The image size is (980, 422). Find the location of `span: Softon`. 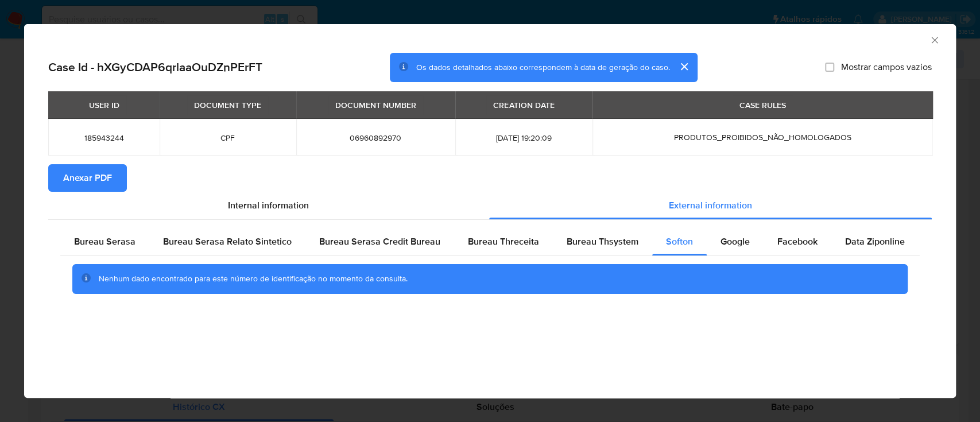

span: Softon is located at coordinates (679, 241).